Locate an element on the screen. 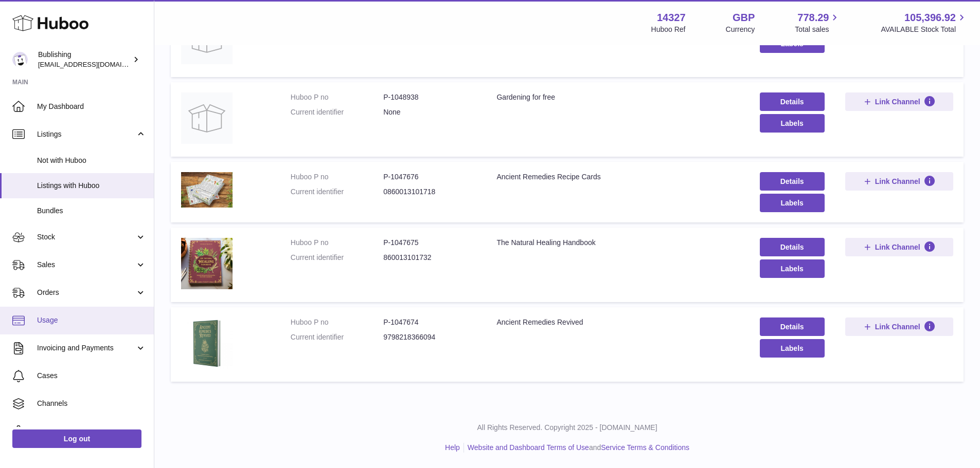  a: Log out is located at coordinates (77, 439).